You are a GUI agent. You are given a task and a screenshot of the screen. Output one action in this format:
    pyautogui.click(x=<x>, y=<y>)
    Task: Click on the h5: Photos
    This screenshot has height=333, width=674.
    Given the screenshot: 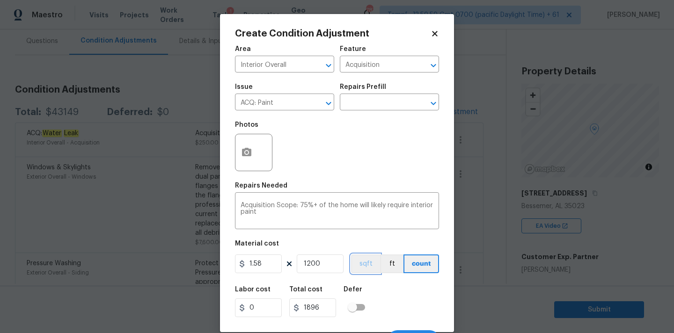 What is the action you would take?
    pyautogui.click(x=247, y=125)
    